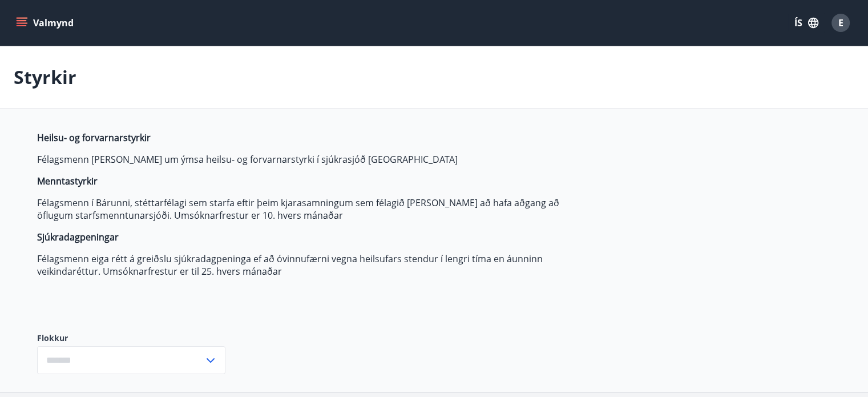 This screenshot has height=397, width=868. What do you see at coordinates (840, 23) in the screenshot?
I see `span: E` at bounding box center [840, 23].